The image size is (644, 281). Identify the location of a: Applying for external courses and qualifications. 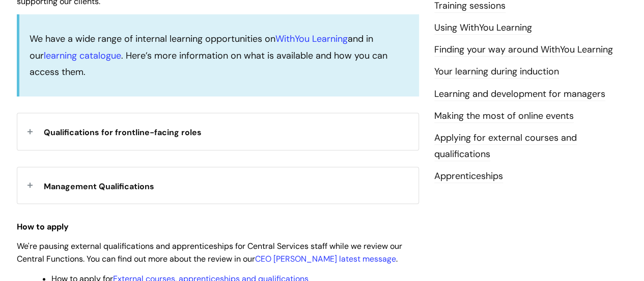
(506, 146).